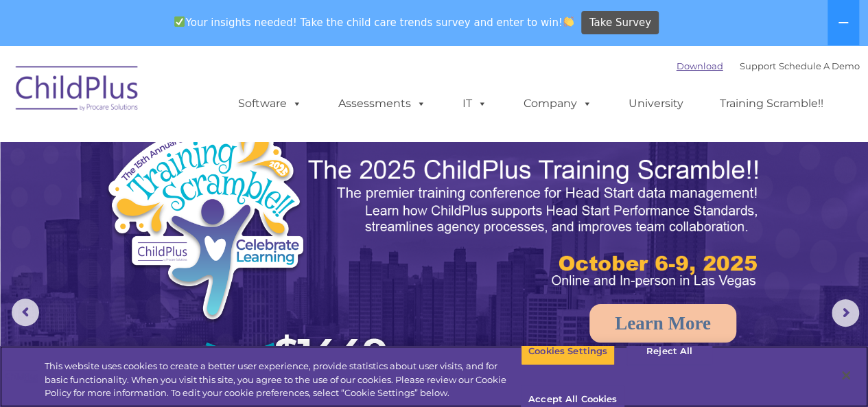 The image size is (868, 407). What do you see at coordinates (211, 95) in the screenshot?
I see `span: Last name` at bounding box center [211, 95].